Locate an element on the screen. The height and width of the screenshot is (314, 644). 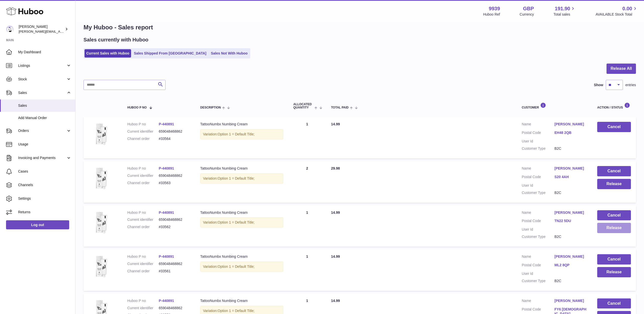
label: Show is located at coordinates (598, 85).